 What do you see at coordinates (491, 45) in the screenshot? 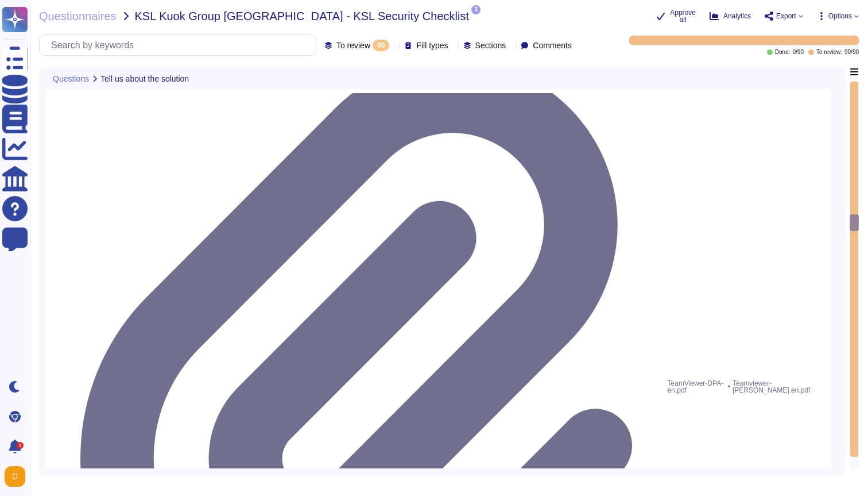
I see `span: Sections` at bounding box center [491, 45].